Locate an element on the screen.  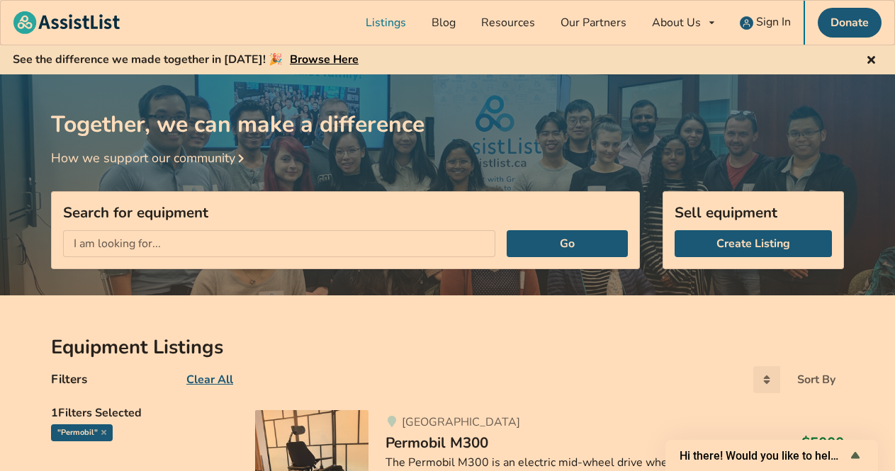
a: Blog is located at coordinates (444, 23).